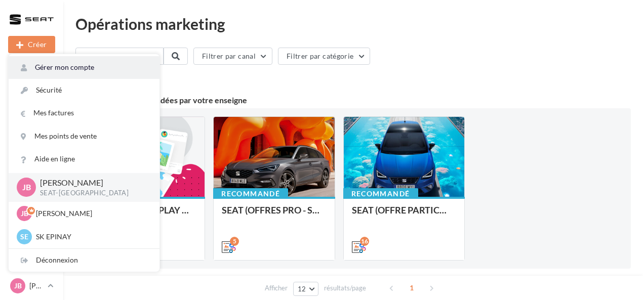 This screenshot has height=300, width=643. Describe the element at coordinates (31, 45) in the screenshot. I see `button: Créer` at that location.